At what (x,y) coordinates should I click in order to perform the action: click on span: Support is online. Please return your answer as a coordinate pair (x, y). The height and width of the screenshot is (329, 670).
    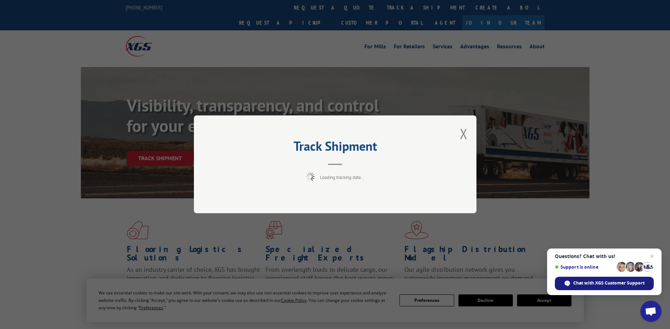
    Looking at the image, I should click on (585, 267).